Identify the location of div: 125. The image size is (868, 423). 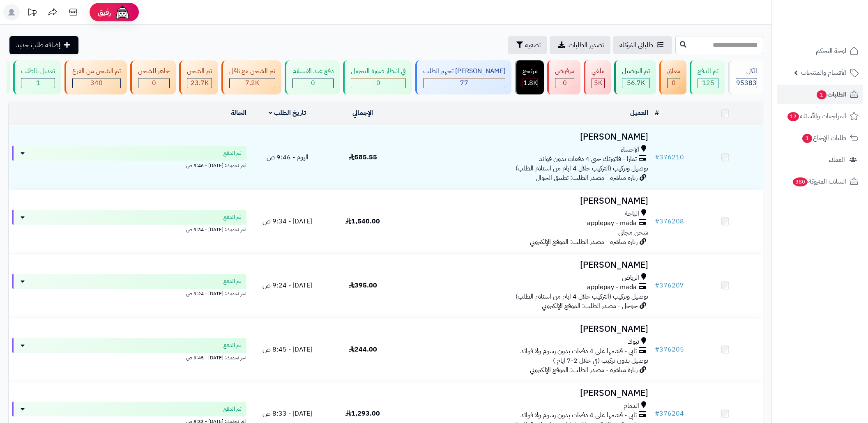
(708, 83).